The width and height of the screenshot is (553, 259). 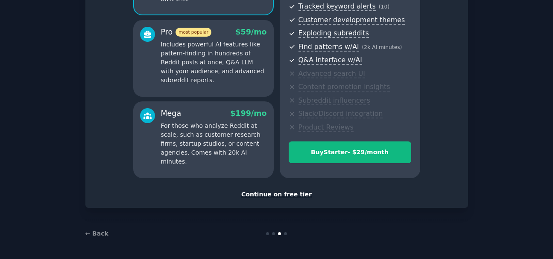 What do you see at coordinates (340, 114) in the screenshot?
I see `span: Slack/Discord integration` at bounding box center [340, 114].